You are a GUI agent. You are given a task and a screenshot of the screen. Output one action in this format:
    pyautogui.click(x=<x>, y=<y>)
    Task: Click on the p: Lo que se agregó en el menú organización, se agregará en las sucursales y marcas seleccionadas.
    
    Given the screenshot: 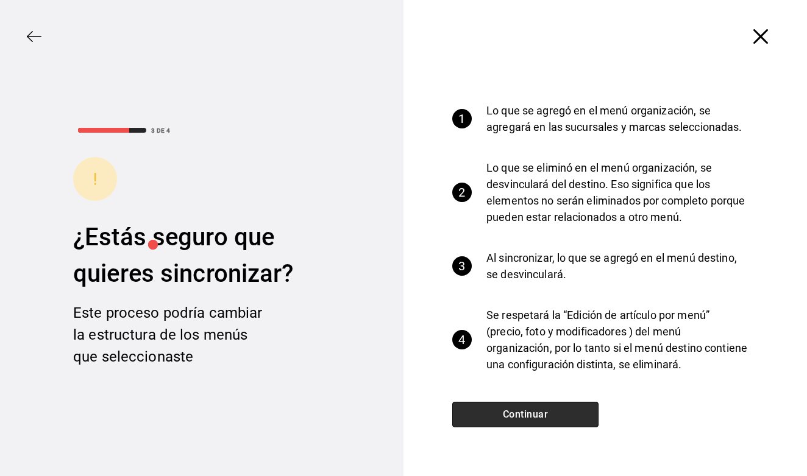 What is the action you would take?
    pyautogui.click(x=617, y=119)
    